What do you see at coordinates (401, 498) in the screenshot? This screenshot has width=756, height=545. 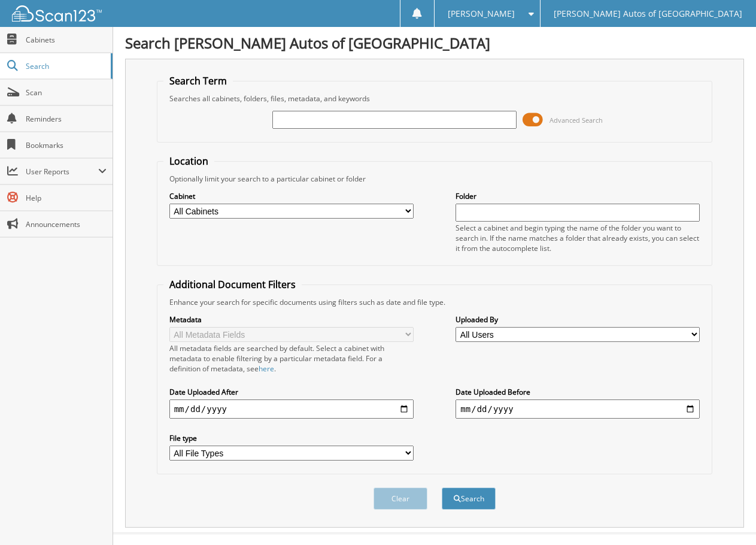 I see `button: Clear` at bounding box center [401, 498].